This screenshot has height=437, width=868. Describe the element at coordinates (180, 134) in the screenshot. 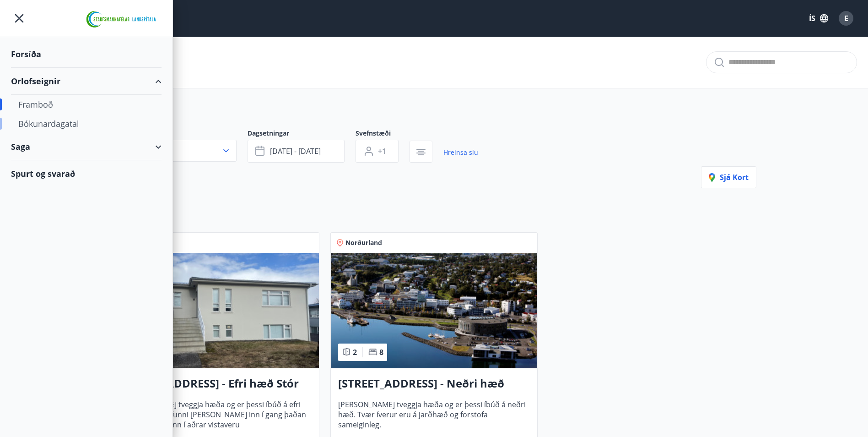

I see `span: Svæði` at that location.